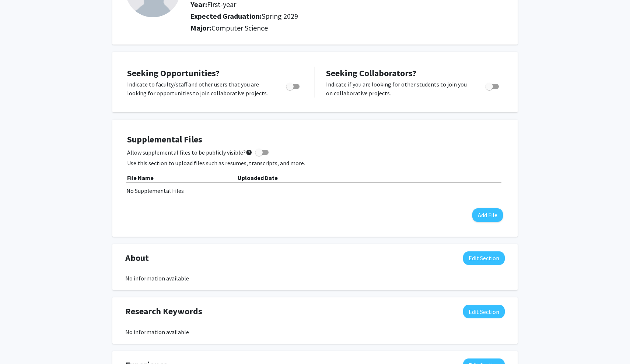  Describe the element at coordinates (190, 152) in the screenshot. I see `span: Allow supplemental files to be publicly visible?` at that location.